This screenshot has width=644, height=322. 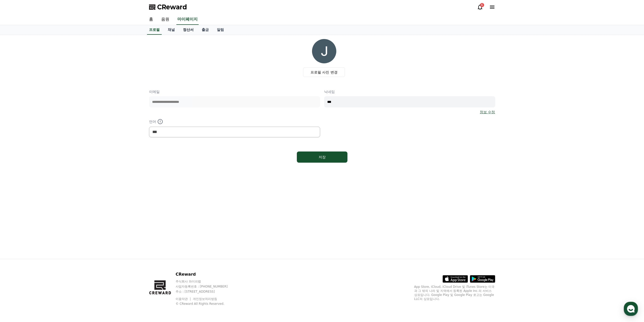 What do you see at coordinates (220, 30) in the screenshot?
I see `a: 알림` at bounding box center [220, 30].